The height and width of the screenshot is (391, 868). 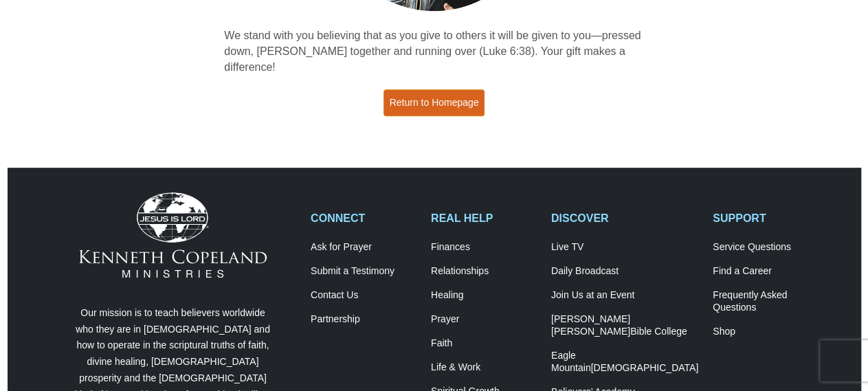 What do you see at coordinates (364, 248) in the screenshot?
I see `a: Ask for Prayer` at bounding box center [364, 248].